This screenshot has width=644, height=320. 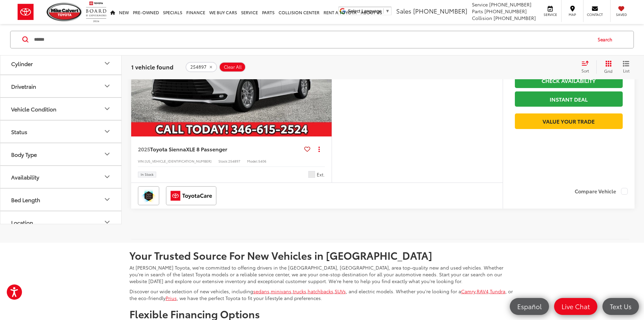 I want to click on a: Text Us, so click(x=621, y=306).